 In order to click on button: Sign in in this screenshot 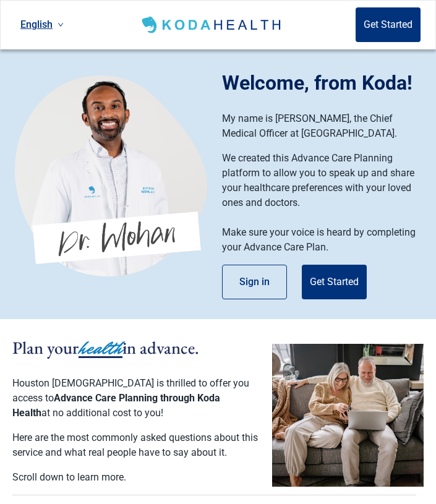, I will do `click(254, 282)`.